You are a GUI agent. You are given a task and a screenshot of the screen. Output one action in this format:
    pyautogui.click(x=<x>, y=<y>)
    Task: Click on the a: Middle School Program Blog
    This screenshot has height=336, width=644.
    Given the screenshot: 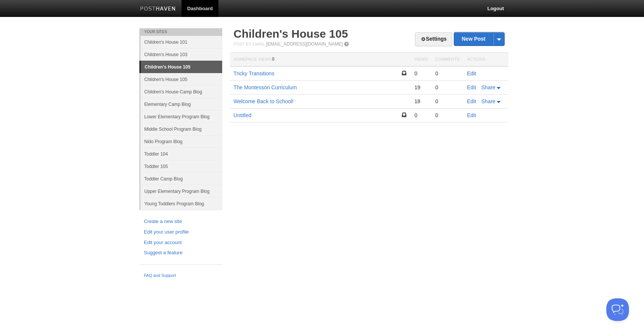 What is the action you would take?
    pyautogui.click(x=181, y=129)
    